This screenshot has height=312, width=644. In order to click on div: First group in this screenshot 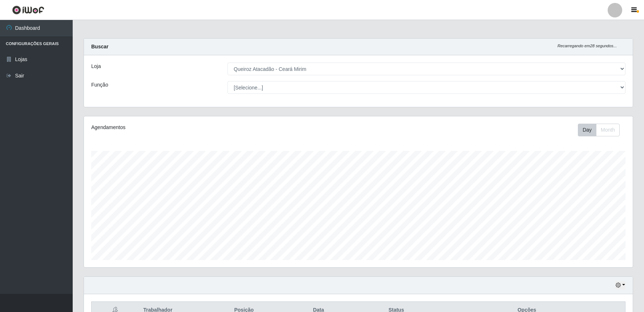, I will do `click(599, 130)`.